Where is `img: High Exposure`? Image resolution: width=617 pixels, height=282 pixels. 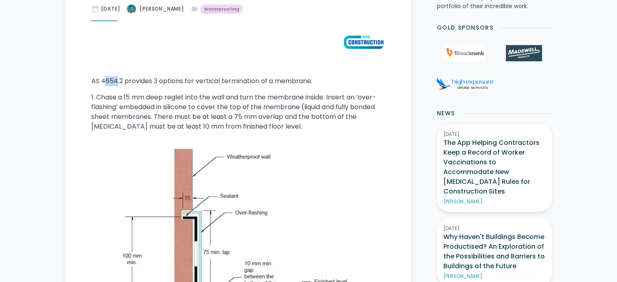
img: High Exposure is located at coordinates (465, 84).